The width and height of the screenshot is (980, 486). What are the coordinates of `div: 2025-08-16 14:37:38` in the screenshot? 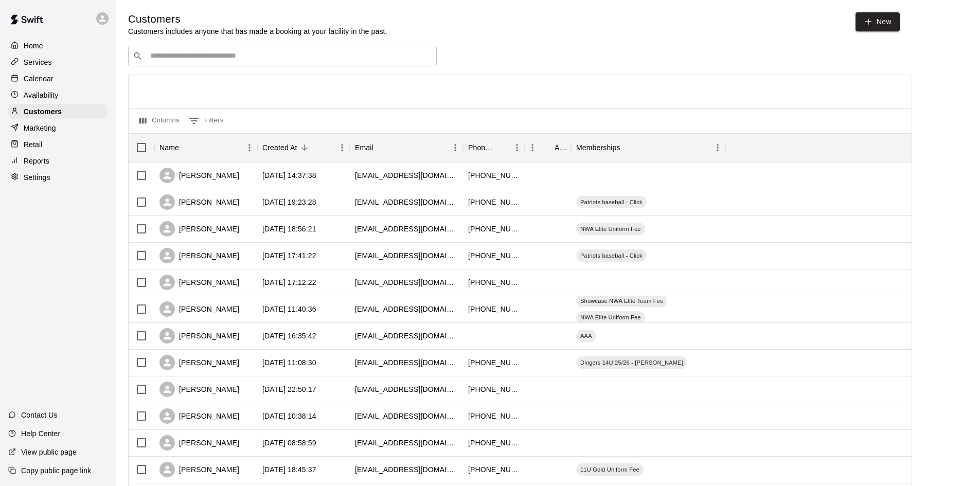 It's located at (289, 175).